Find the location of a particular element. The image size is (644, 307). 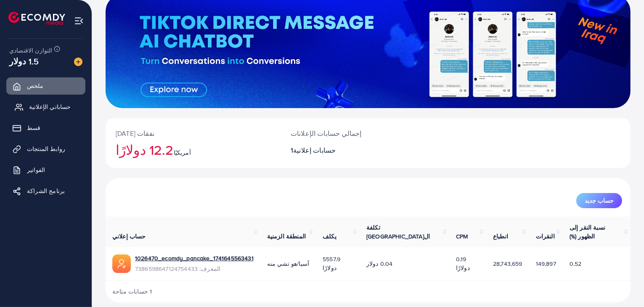

font: المنطقة الزمنية is located at coordinates (286, 236).